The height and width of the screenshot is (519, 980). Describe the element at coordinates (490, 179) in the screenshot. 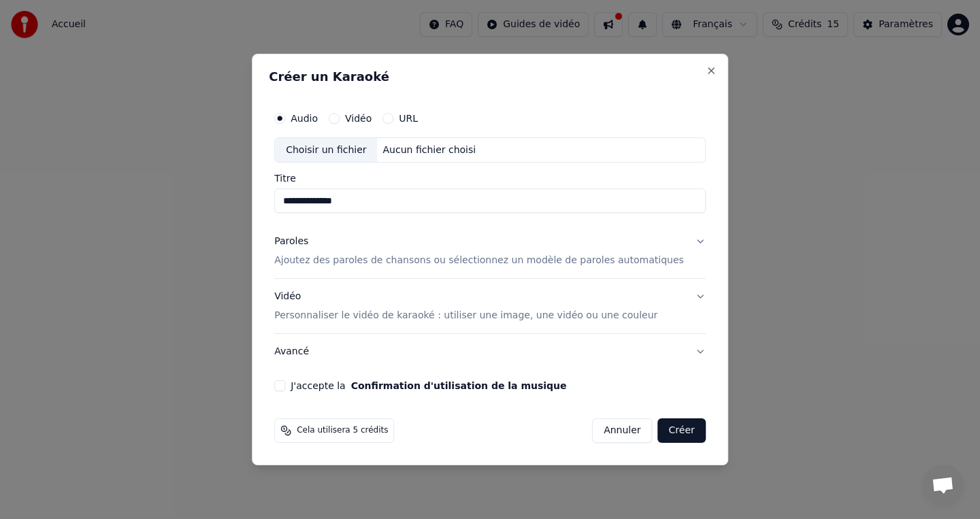

I see `label: Titre` at that location.